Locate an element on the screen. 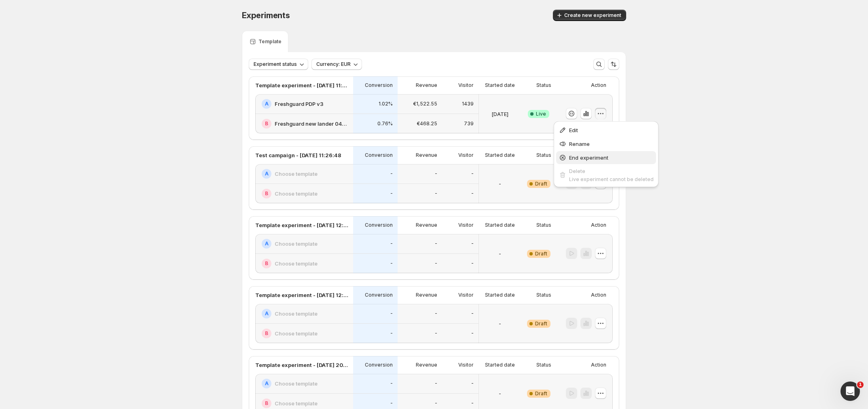  h1: Operator is located at coordinates (54, 7).